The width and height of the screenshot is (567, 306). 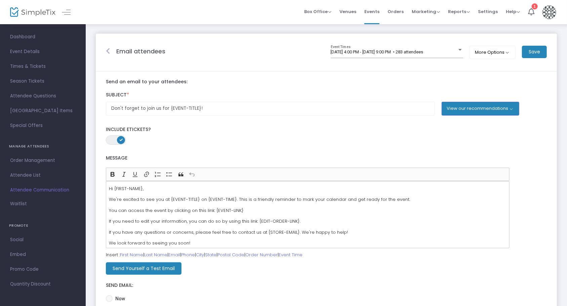 What do you see at coordinates (43, 37) in the screenshot?
I see `span: Dashboard` at bounding box center [43, 37].